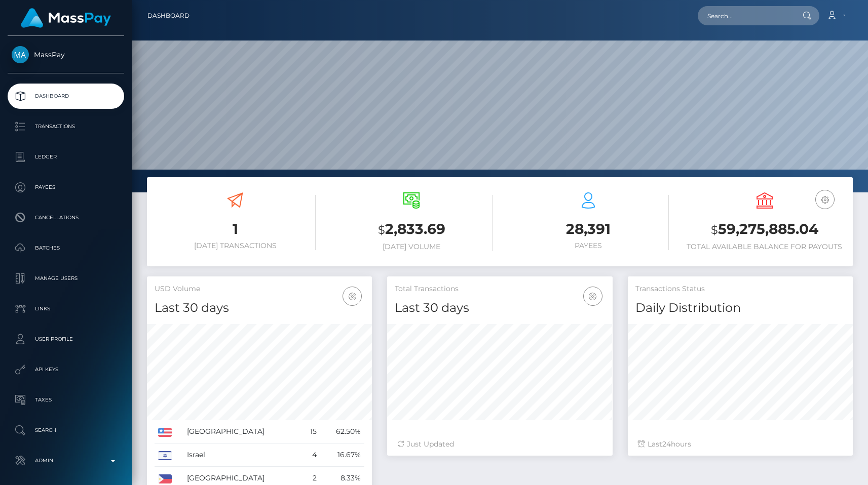 This screenshot has height=485, width=868. Describe the element at coordinates (666, 444) in the screenshot. I see `span: 24` at that location.